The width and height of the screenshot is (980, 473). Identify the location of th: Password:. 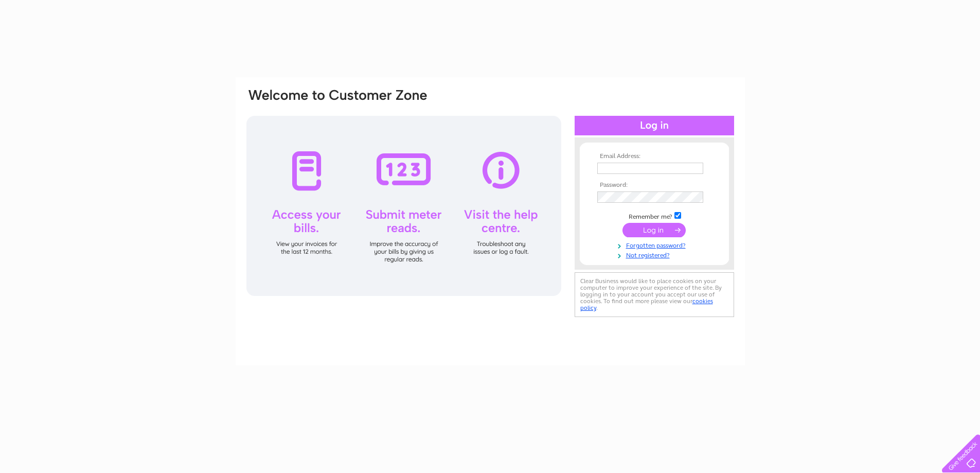
(654, 185).